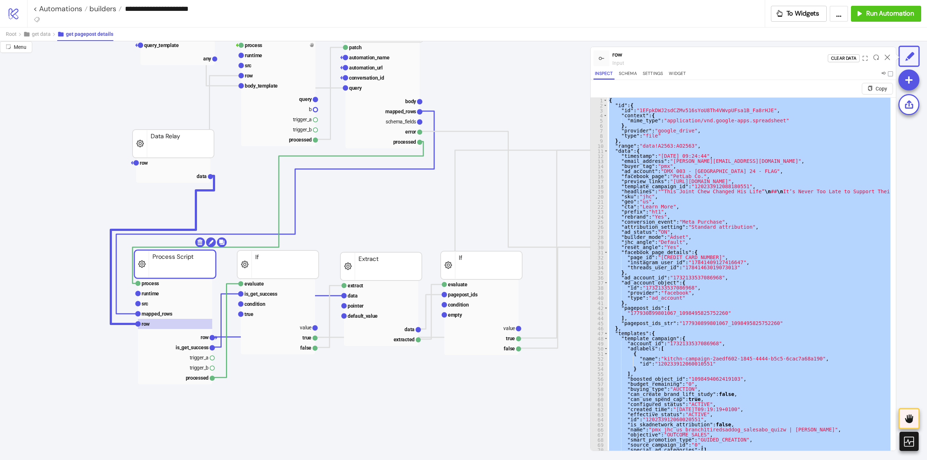 Image resolution: width=927 pixels, height=460 pixels. What do you see at coordinates (599, 131) in the screenshot?
I see `div: 7` at bounding box center [599, 131].